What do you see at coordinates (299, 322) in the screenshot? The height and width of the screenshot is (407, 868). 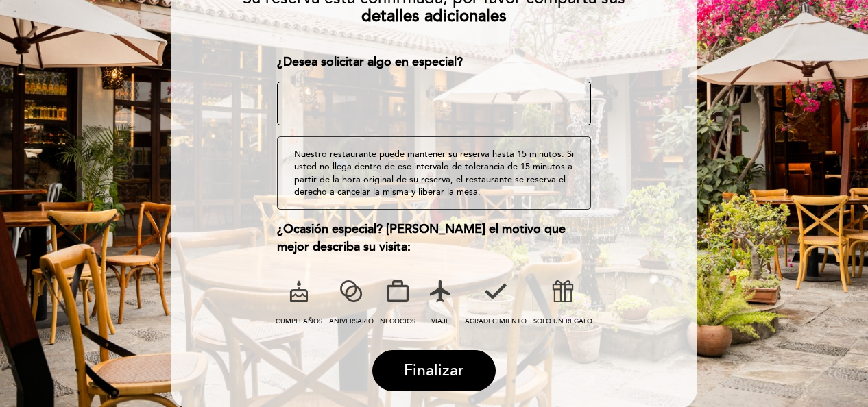 I see `span: CUMPLEAÑOS` at bounding box center [299, 322].